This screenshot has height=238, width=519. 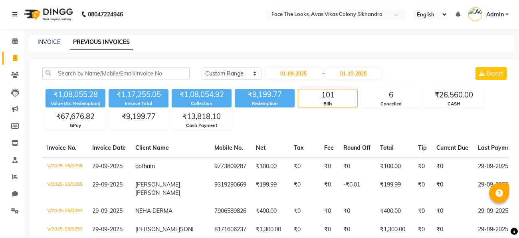 I want to click on td: V/2025-26/0294, so click(x=65, y=211).